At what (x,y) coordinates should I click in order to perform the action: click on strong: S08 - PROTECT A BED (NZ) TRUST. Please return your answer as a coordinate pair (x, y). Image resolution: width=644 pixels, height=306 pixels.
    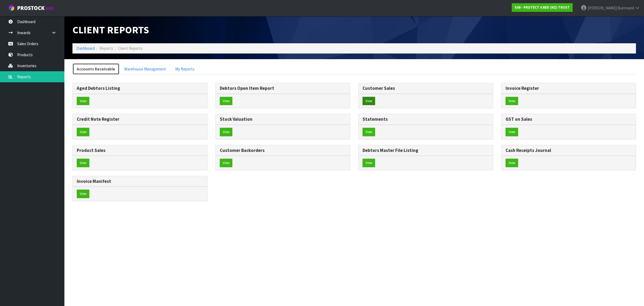
    Looking at the image, I should click on (542, 7).